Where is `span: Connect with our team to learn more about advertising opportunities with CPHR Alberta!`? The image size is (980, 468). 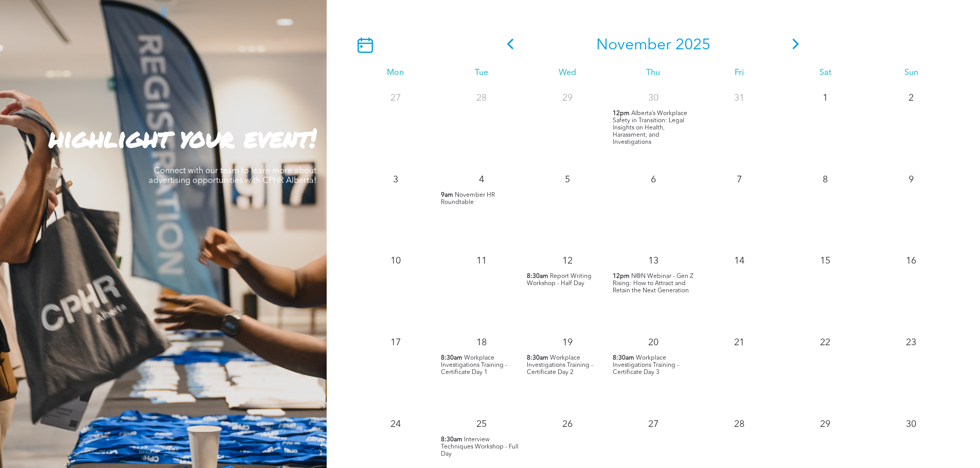
span: Connect with our team to learn more about advertising opportunities with CPHR Alberta! is located at coordinates (232, 176).